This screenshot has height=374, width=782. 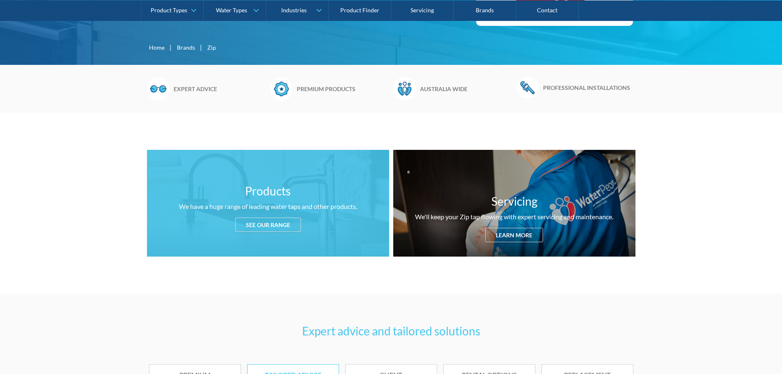 What do you see at coordinates (220, 89) in the screenshot?
I see `h6: Expert advice` at bounding box center [220, 89].